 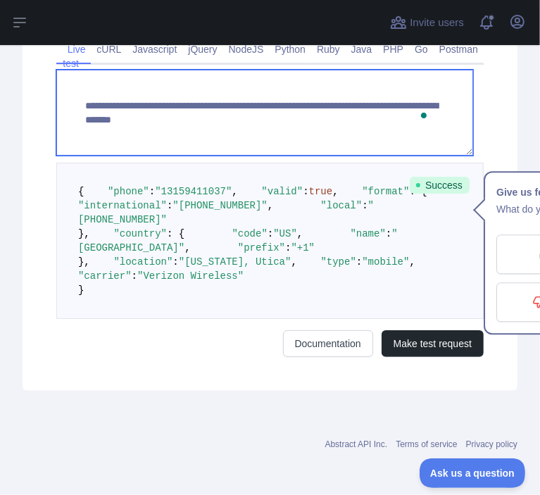 What do you see at coordinates (285, 234) in the screenshot?
I see `span: "US"` at bounding box center [285, 234].